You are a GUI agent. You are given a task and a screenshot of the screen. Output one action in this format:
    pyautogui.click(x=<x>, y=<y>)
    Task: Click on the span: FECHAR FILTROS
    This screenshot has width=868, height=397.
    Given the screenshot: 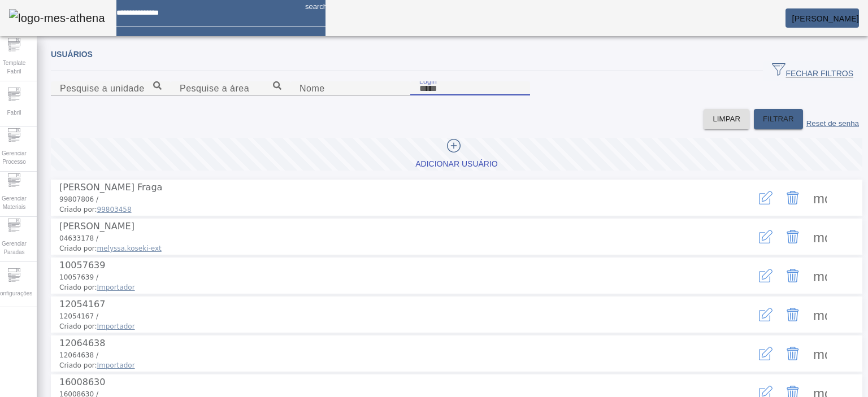 What is the action you would take?
    pyautogui.click(x=813, y=71)
    